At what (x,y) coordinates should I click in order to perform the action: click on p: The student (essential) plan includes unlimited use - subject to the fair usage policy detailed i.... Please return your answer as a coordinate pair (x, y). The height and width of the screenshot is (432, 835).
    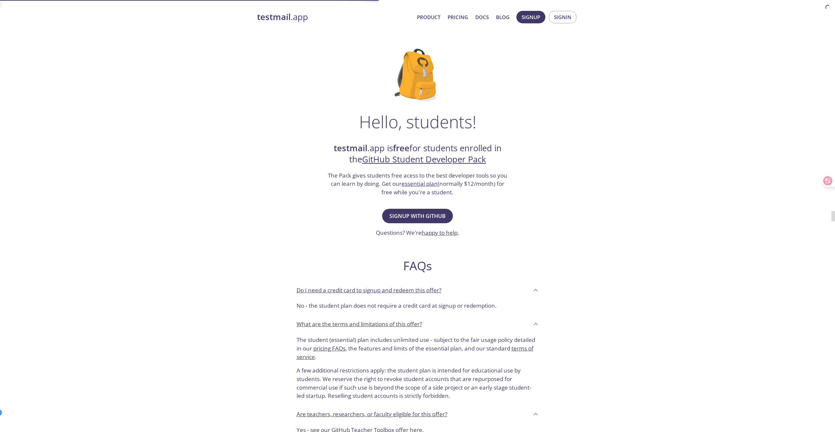
    Looking at the image, I should click on (418, 349).